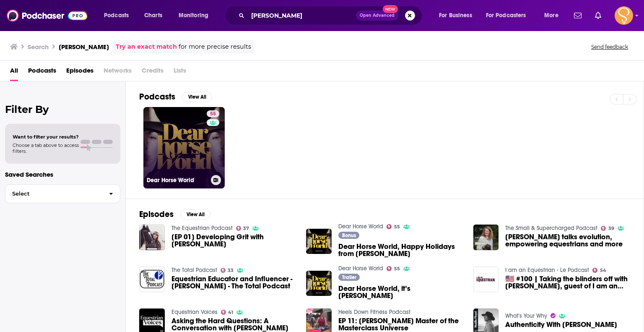 This screenshot has width=644, height=332. What do you see at coordinates (331, 16) in the screenshot?
I see `div: Search podcasts, credits, & more...` at bounding box center [331, 16].